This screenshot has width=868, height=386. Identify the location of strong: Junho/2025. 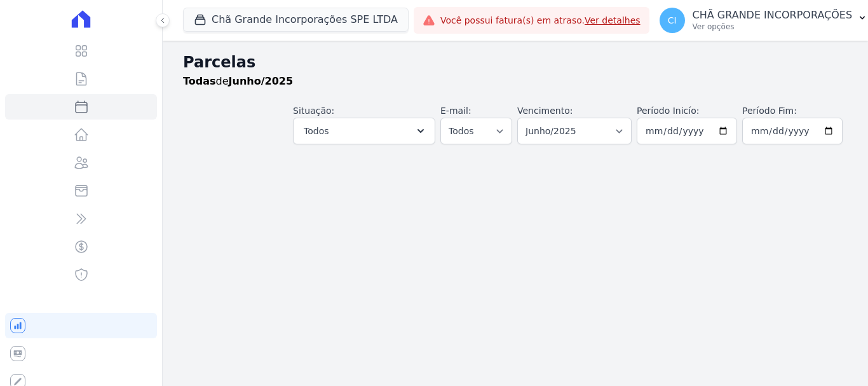
(261, 81).